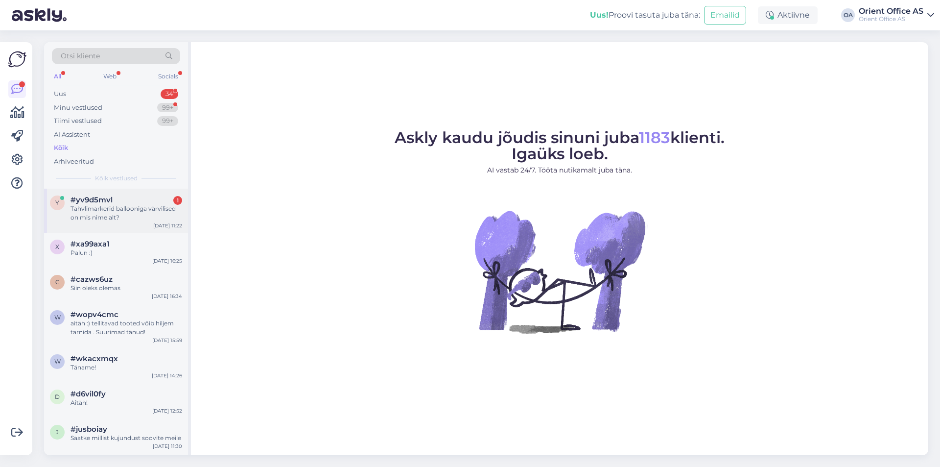  I want to click on div: All, so click(57, 76).